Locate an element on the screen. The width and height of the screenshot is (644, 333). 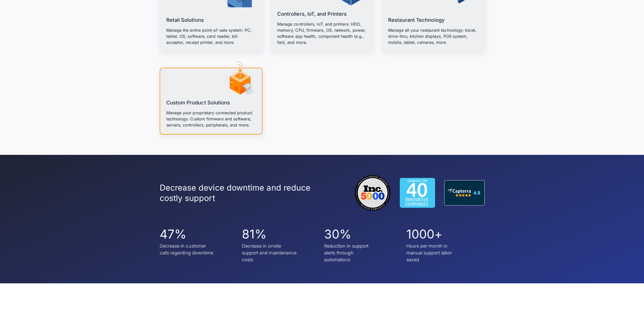
div: 47% is located at coordinates (188, 234).